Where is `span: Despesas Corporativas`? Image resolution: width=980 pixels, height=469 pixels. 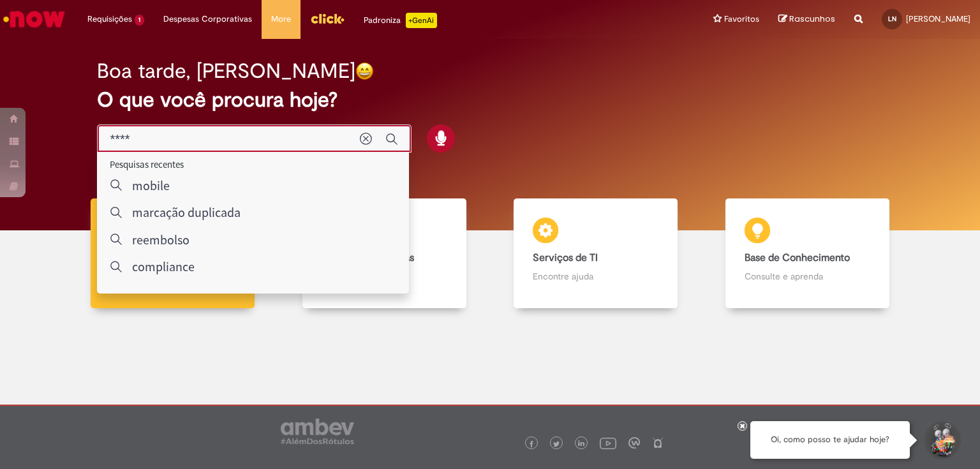
span: Despesas Corporativas is located at coordinates (207, 20).